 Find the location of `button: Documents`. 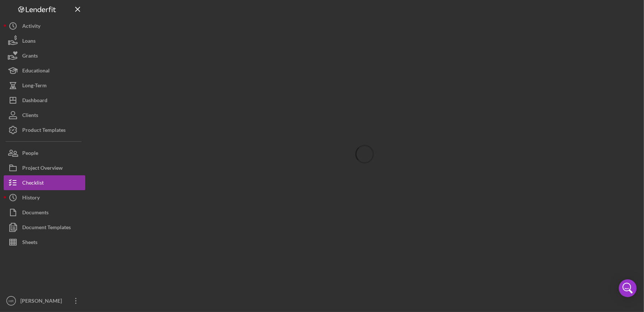

button: Documents is located at coordinates (45, 213).